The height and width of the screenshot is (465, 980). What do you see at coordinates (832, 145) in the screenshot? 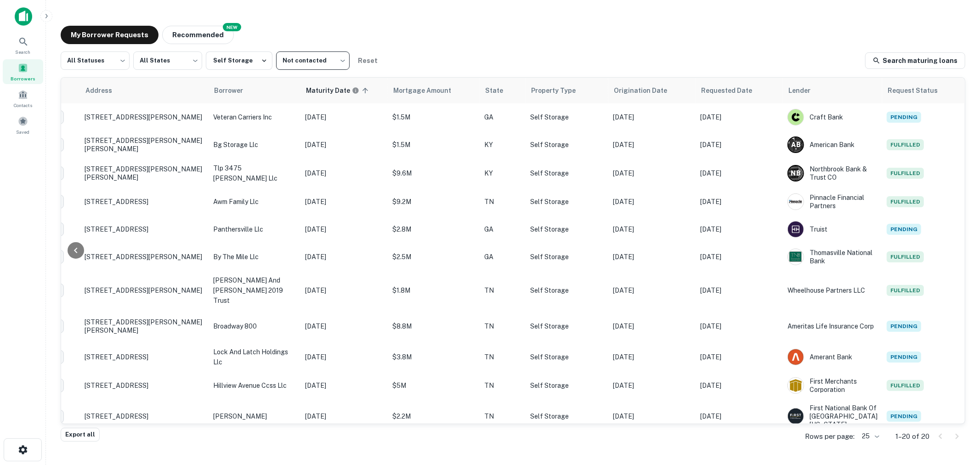
I see `div: American Bank` at bounding box center [832, 145].